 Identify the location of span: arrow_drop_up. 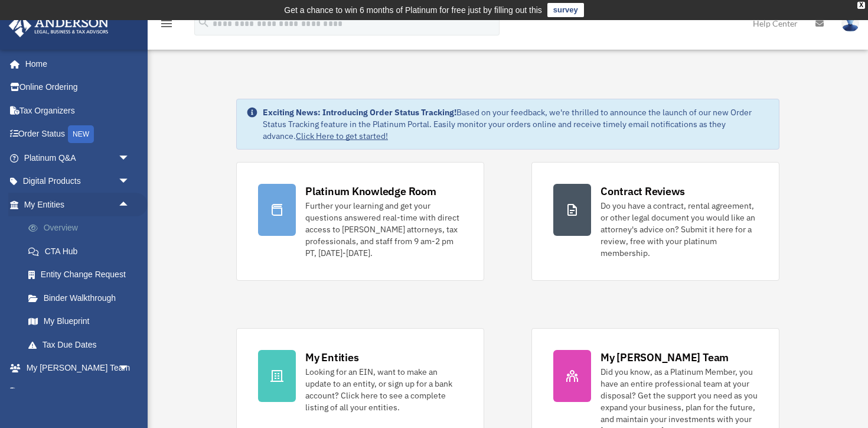
(130, 205).